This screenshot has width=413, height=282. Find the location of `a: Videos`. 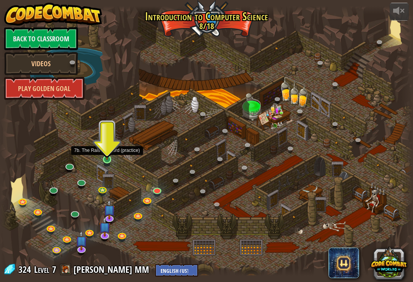

a: Videos is located at coordinates (41, 63).